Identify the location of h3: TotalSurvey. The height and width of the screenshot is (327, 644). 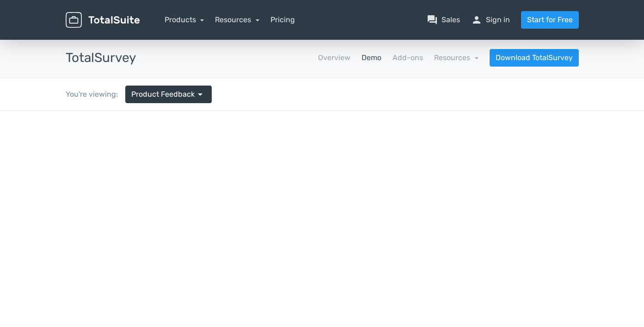
(101, 57).